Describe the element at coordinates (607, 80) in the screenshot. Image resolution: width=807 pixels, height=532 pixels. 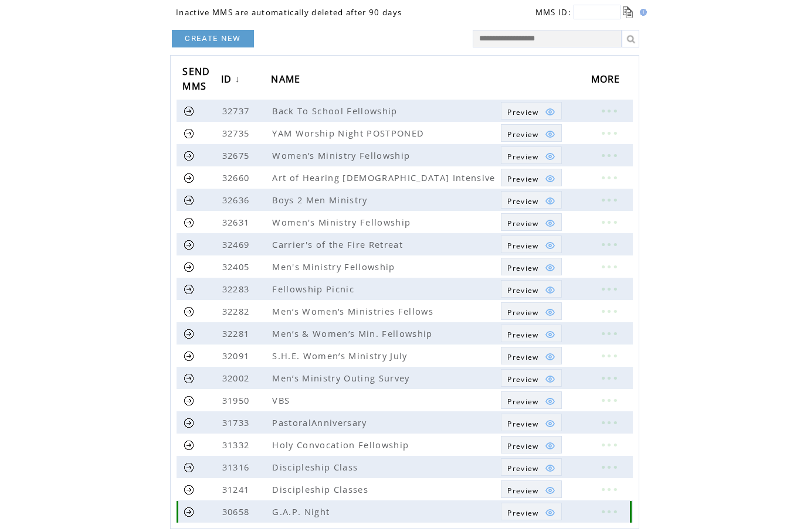
I see `span: MORE` at that location.